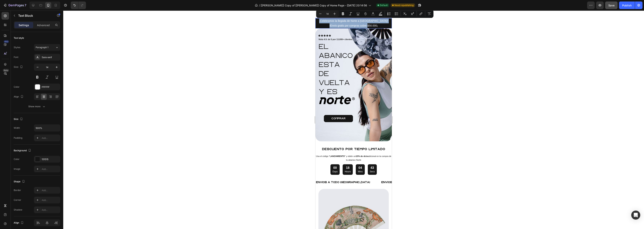  Describe the element at coordinates (636, 215) in the screenshot. I see `div: Open Intercom Messenger` at that location.